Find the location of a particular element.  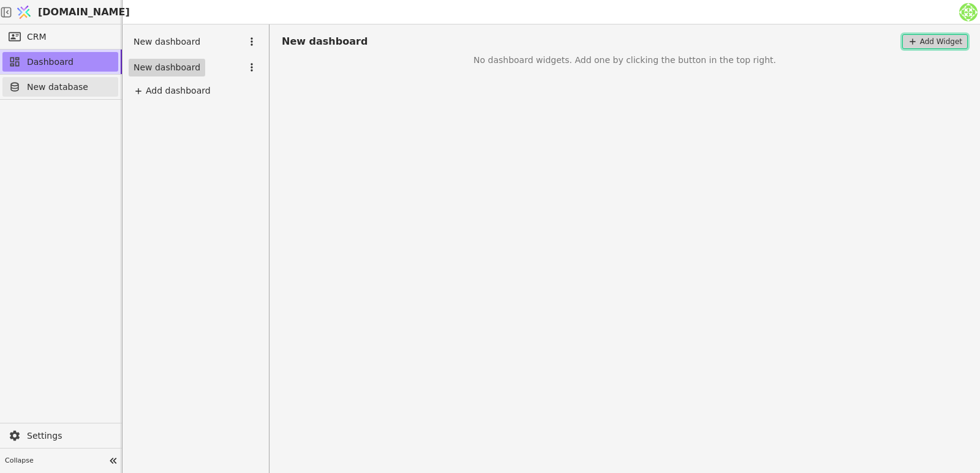

a: Dashboard is located at coordinates (60, 62).